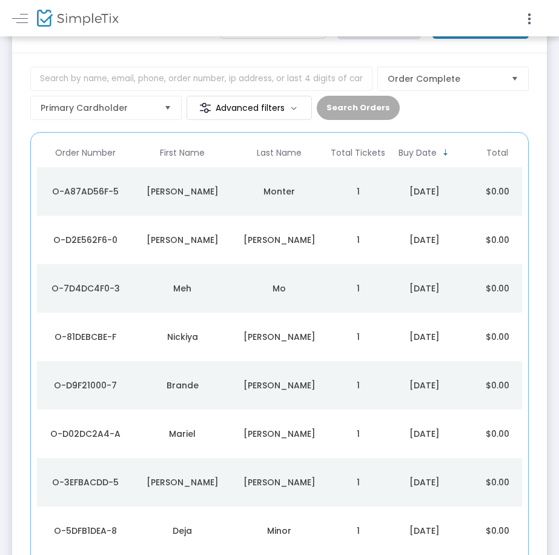 This screenshot has width=559, height=555. Describe the element at coordinates (85, 153) in the screenshot. I see `span: Order Number` at that location.